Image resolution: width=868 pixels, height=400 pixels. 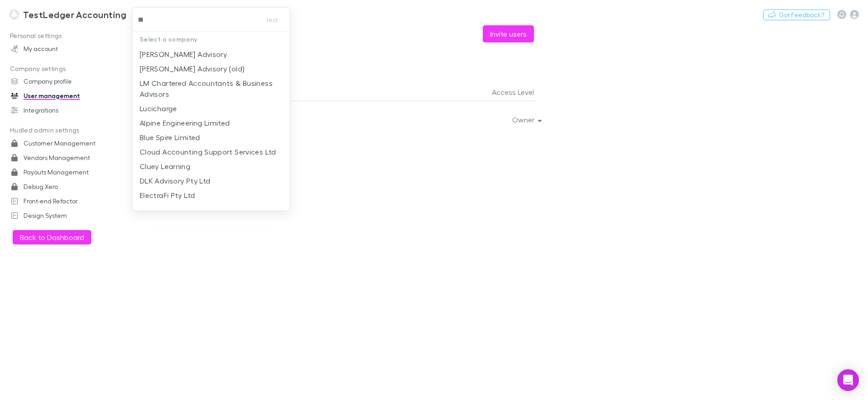 What do you see at coordinates (848, 380) in the screenshot?
I see `div: Open Intercom Messenger` at bounding box center [848, 380].